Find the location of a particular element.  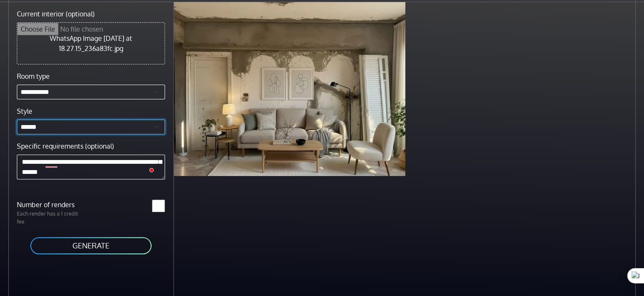

label: Specific requirements (optional) is located at coordinates (65, 146).